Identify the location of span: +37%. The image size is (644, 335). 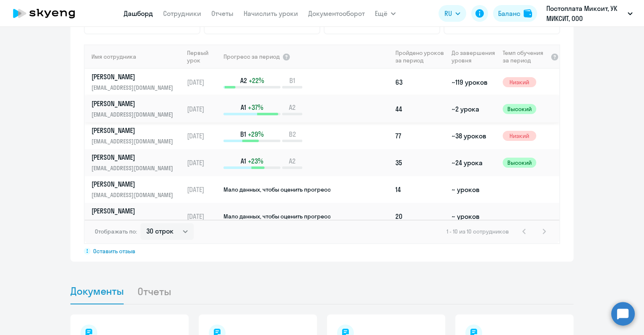
(255, 107).